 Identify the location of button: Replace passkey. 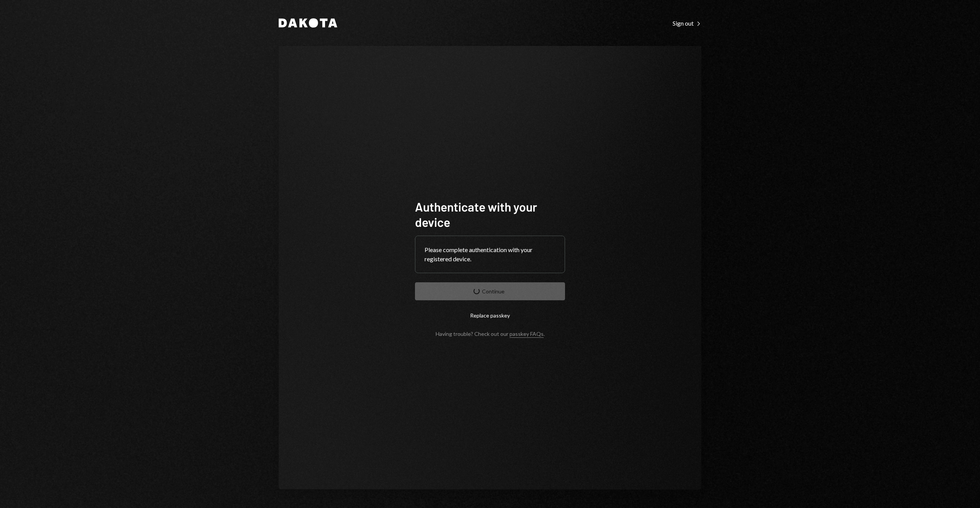
(490, 315).